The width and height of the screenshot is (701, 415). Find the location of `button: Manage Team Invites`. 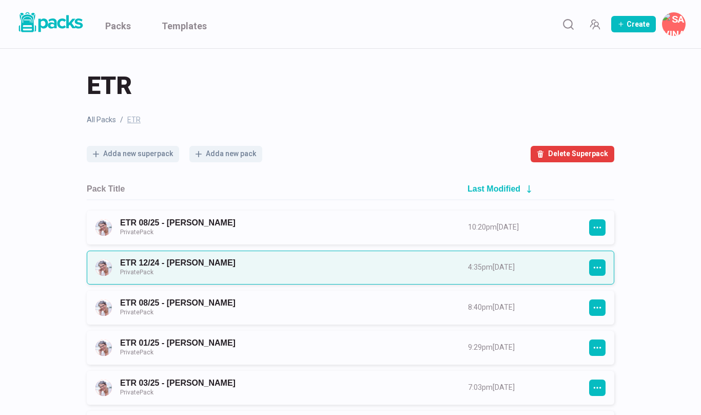

button: Manage Team Invites is located at coordinates (595, 24).